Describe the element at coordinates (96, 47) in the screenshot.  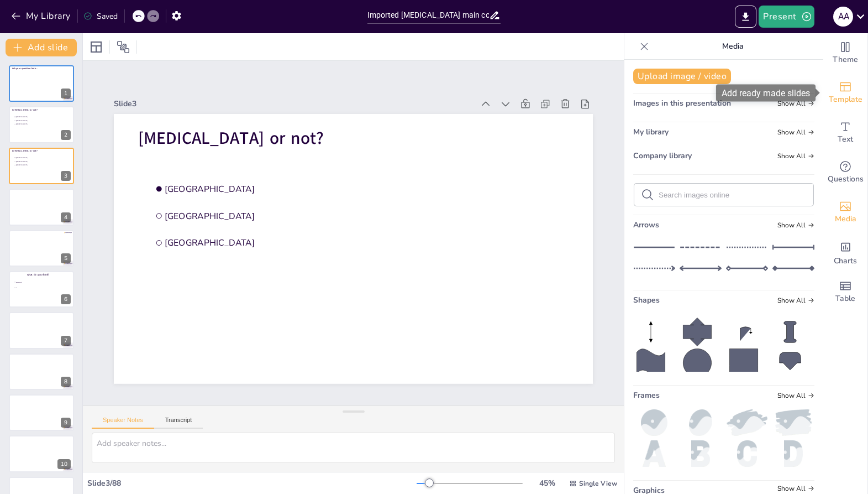
I see `div: Layout` at that location.